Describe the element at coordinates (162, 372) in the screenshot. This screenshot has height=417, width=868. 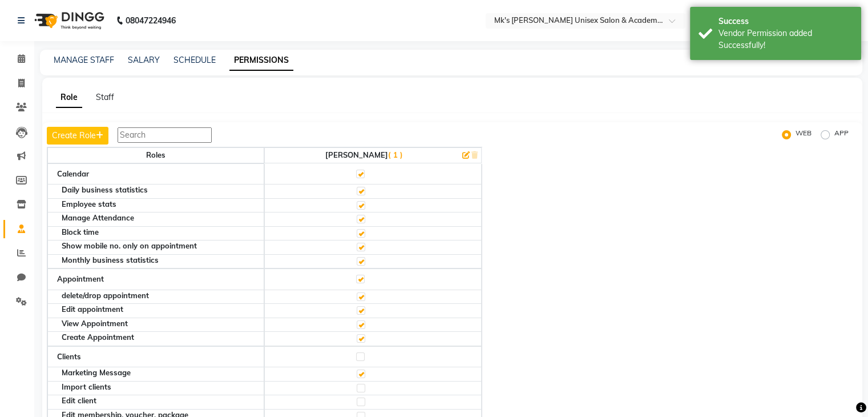
I see `div: Marketing Message` at that location.